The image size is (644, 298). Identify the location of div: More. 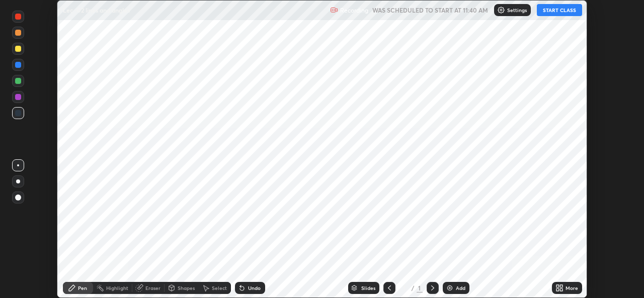
(571, 288).